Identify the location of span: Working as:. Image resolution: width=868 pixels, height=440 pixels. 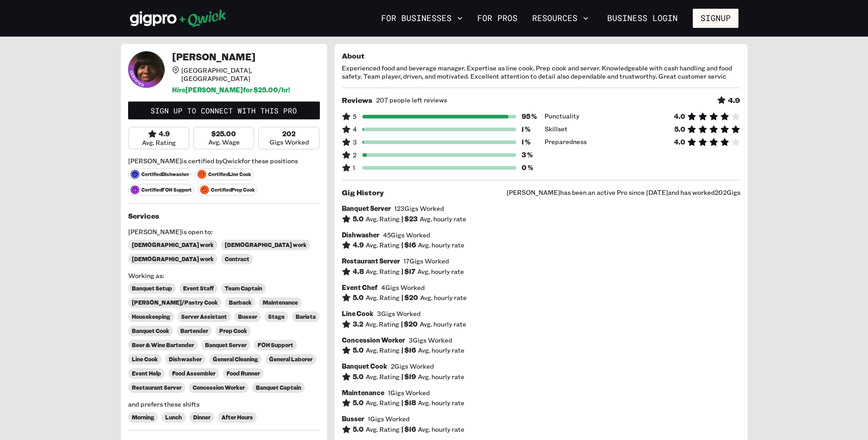
(224, 276).